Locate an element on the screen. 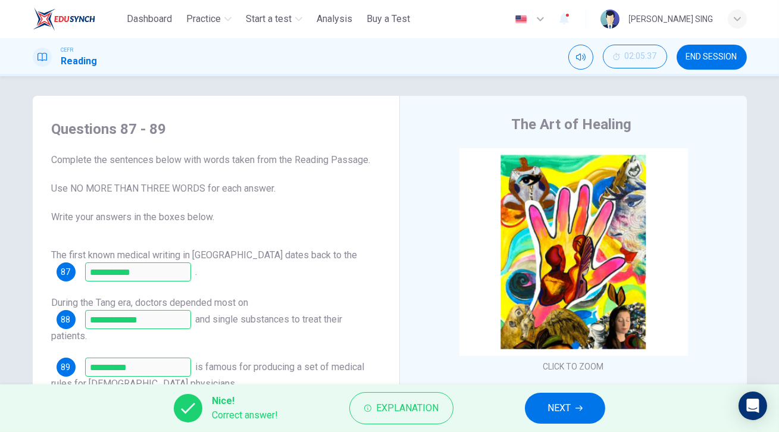  img: en is located at coordinates (521, 19).